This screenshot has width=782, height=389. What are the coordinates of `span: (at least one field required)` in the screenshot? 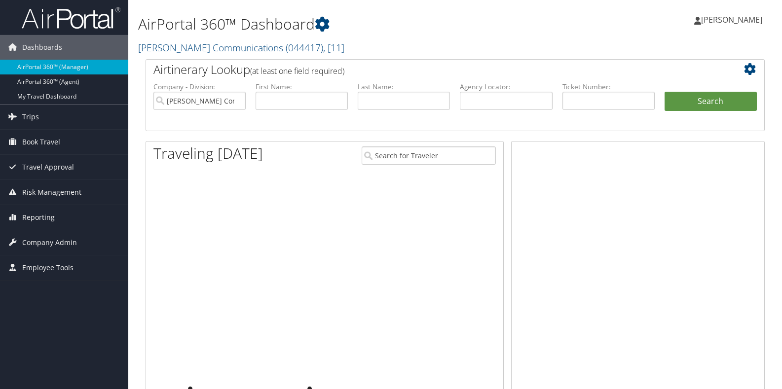 It's located at (297, 71).